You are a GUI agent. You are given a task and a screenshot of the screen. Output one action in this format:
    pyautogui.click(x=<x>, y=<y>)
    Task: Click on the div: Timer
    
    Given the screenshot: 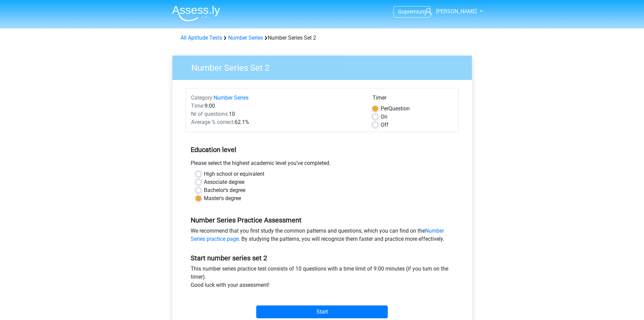 What is the action you would take?
    pyautogui.click(x=413, y=99)
    